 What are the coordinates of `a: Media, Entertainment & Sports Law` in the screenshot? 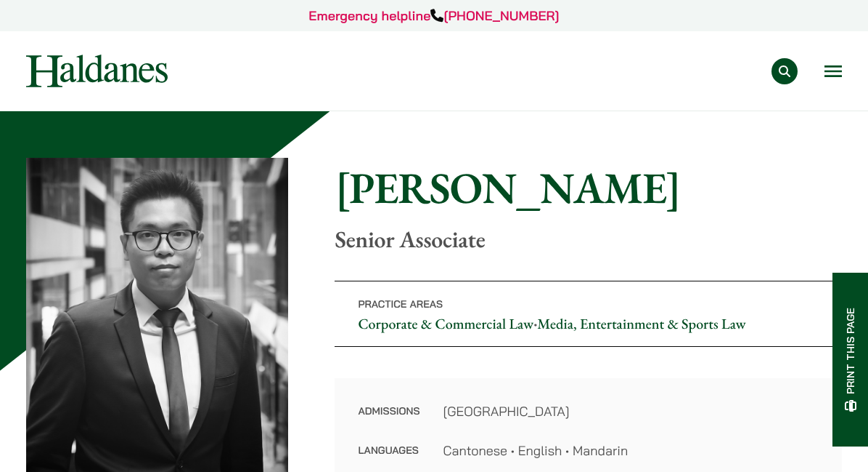 It's located at (641, 323).